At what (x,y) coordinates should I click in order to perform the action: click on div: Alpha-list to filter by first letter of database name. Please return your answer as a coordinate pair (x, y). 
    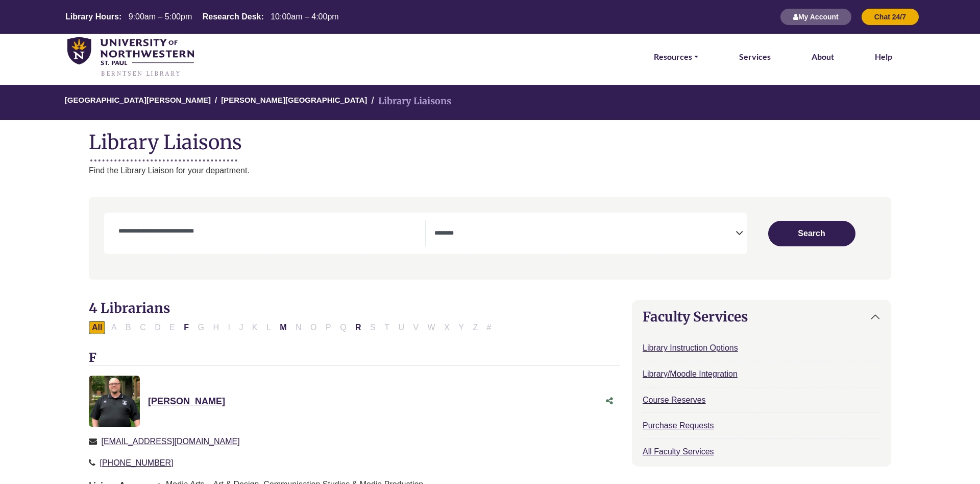
    Looking at the image, I should click on (292, 327).